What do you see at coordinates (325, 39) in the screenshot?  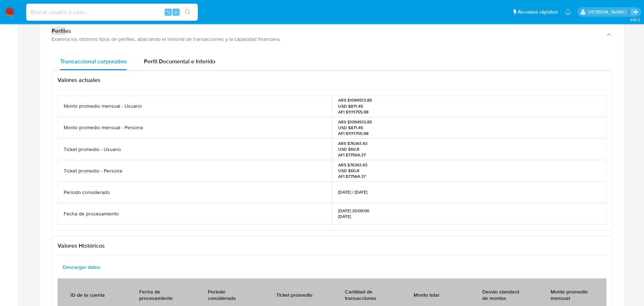 I see `div: Examina los distintos tipos de perfiles, abarcando el historial de transacciones y la capacidad f...` at bounding box center [325, 39].